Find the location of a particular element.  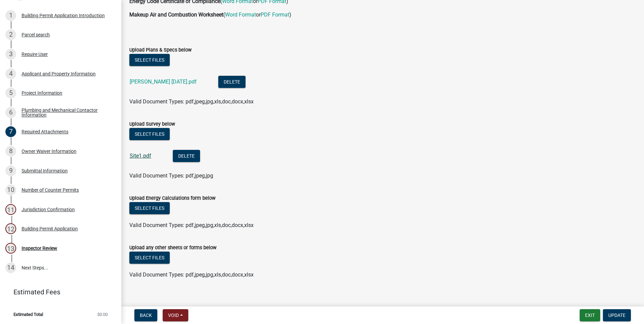

div: 12 is located at coordinates (11, 229).